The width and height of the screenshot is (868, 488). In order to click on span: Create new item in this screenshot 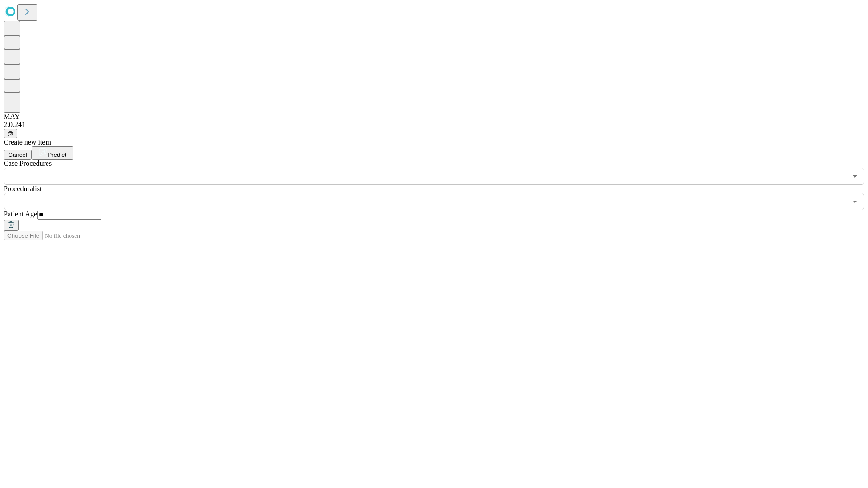, I will do `click(27, 142)`.